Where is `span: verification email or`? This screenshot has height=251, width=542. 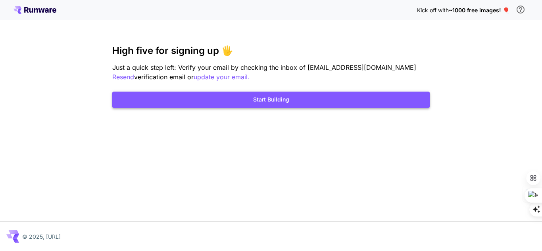 span: verification email or is located at coordinates (164, 77).